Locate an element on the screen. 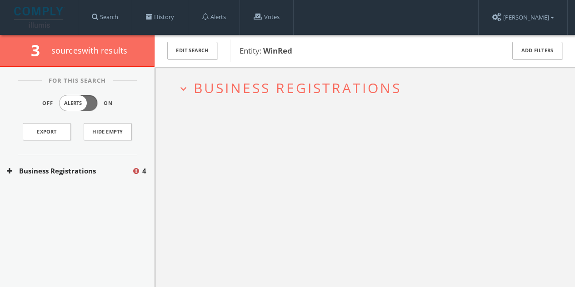 This screenshot has width=575, height=287. span: On is located at coordinates (108, 103).